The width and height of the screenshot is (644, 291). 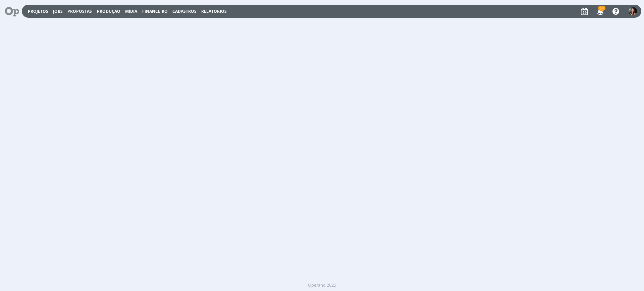 What do you see at coordinates (184, 11) in the screenshot?
I see `span: Cadastros` at bounding box center [184, 11].